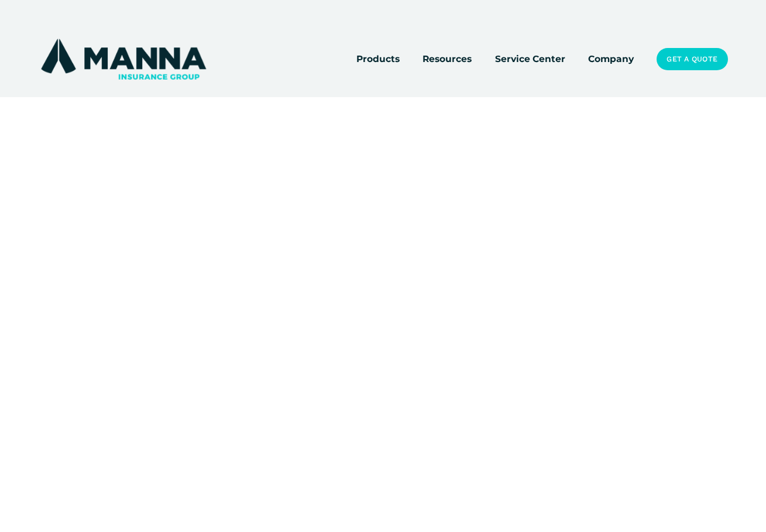  I want to click on span: Products, so click(378, 59).